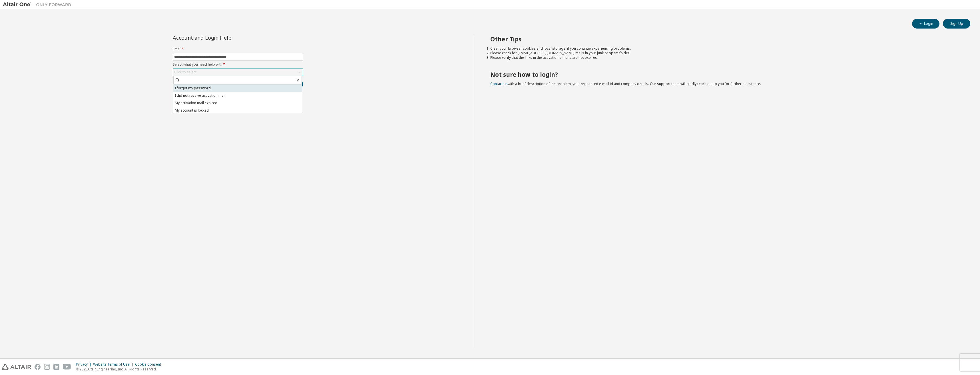 This screenshot has width=980, height=375. What do you see at coordinates (725, 57) in the screenshot?
I see `li: Please verify that the links in the activation e-mails are not expired.` at bounding box center [725, 57].